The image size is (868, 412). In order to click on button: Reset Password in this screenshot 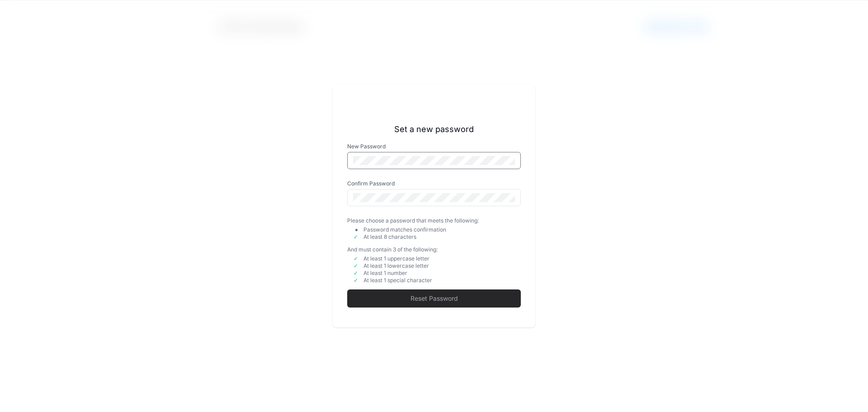, I will do `click(434, 298)`.